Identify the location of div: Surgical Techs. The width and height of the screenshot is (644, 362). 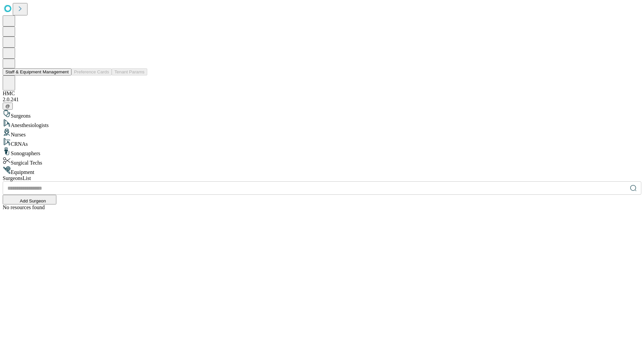
(322, 161).